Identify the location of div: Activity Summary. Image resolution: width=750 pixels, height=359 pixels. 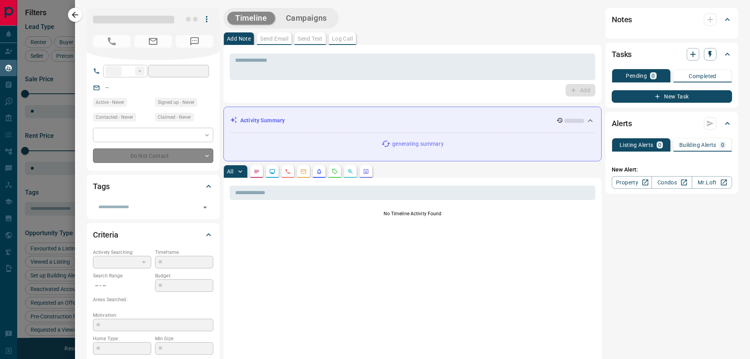
(413, 120).